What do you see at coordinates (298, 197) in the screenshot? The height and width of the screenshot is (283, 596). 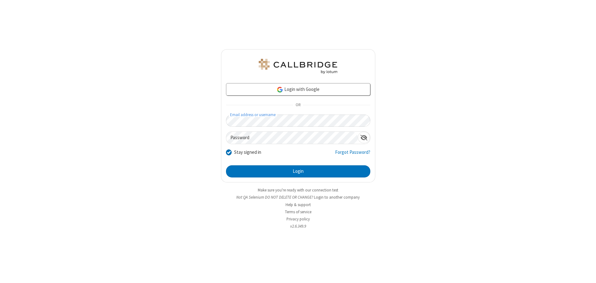 I see `li: Not QA Selenium DO NOT DELETE OR CHANGE?` at bounding box center [298, 197].